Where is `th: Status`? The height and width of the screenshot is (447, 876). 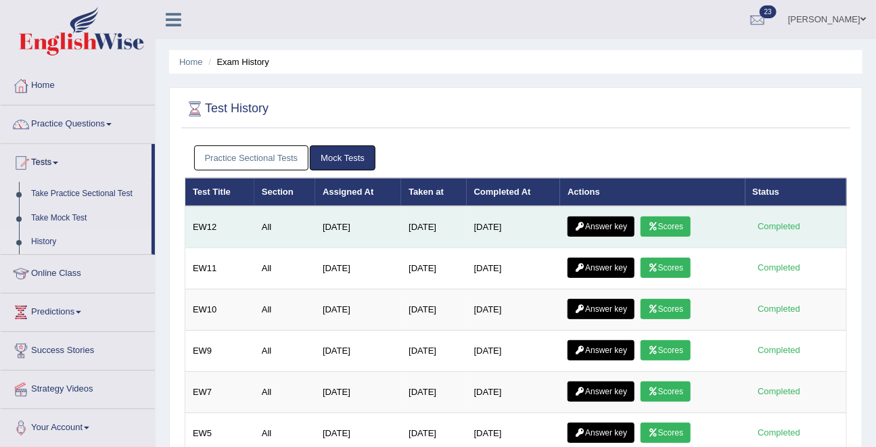
th: Status is located at coordinates (796, 192).